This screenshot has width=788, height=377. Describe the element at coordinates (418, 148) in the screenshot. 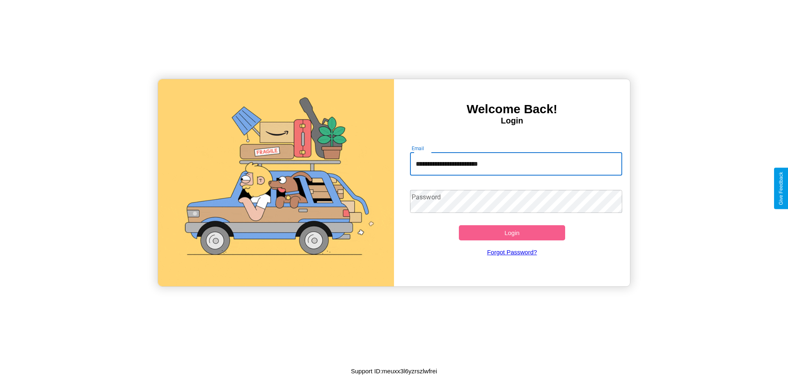

I see `label: Email` at that location.